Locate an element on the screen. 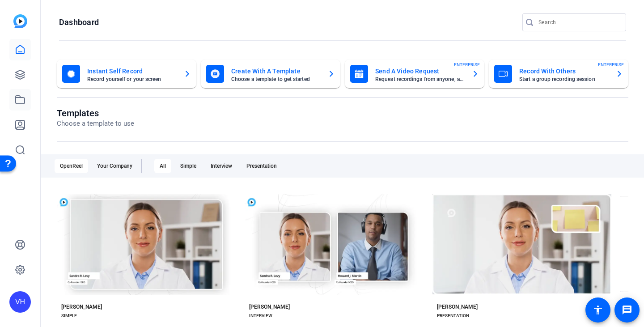  div: Presentation is located at coordinates (261, 166).